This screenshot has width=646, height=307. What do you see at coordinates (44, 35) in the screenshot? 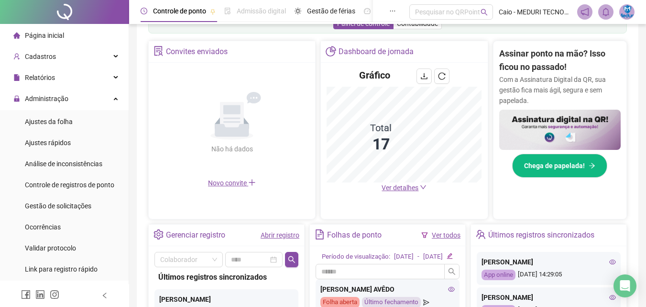
I see `span: Página inicial` at bounding box center [44, 35].